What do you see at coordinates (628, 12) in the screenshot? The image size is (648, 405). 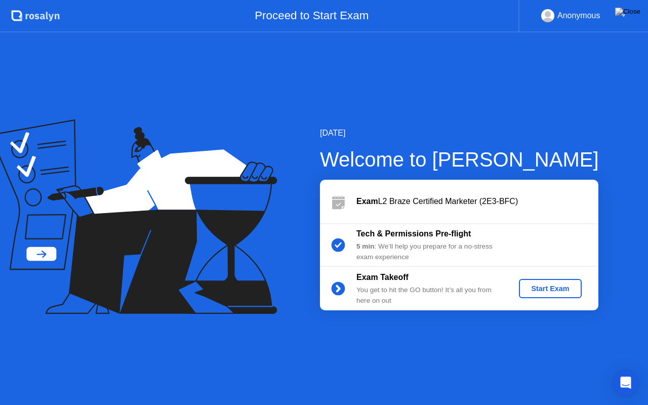 I see `img: Close` at bounding box center [628, 12].